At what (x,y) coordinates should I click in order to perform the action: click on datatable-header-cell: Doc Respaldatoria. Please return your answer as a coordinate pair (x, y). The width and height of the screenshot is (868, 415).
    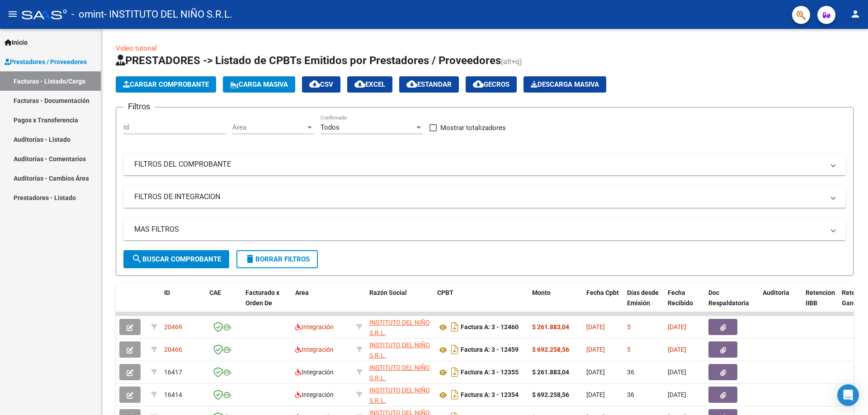
    Looking at the image, I should click on (732, 303).